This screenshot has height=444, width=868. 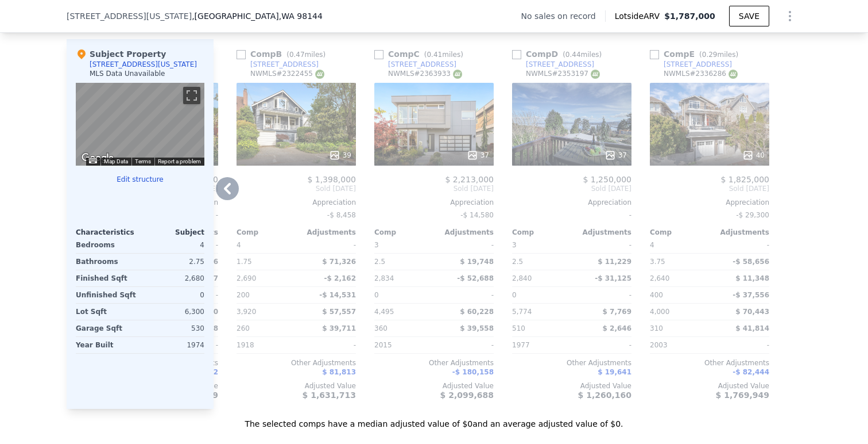 What do you see at coordinates (283, 54) in the screenshot?
I see `div: Comp B` at bounding box center [283, 54].